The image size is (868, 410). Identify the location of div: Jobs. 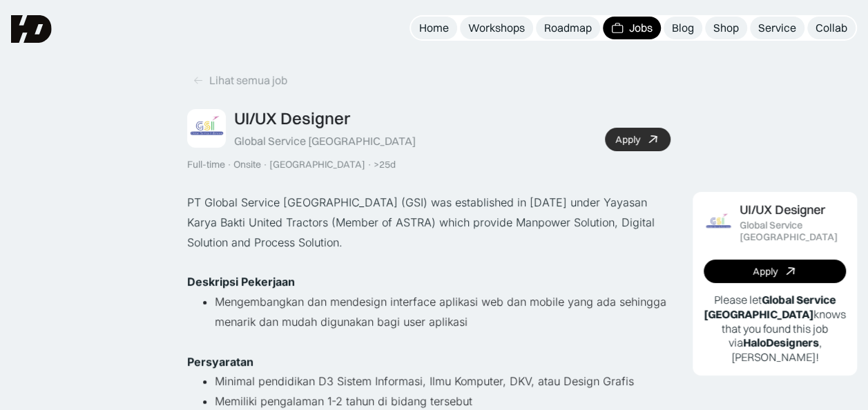
(641, 27).